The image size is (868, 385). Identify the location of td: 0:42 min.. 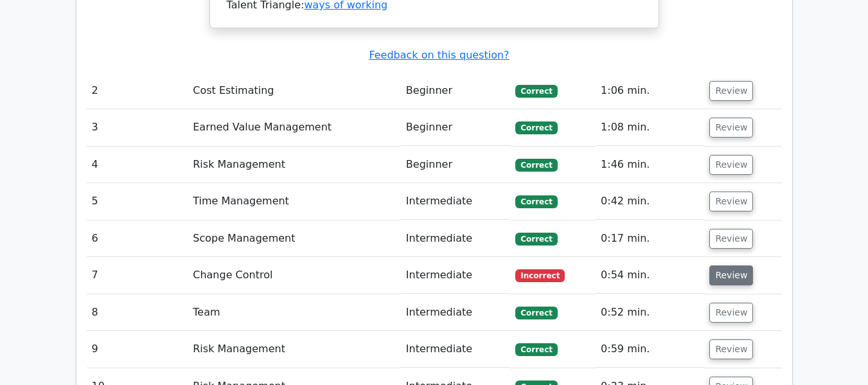
(650, 201).